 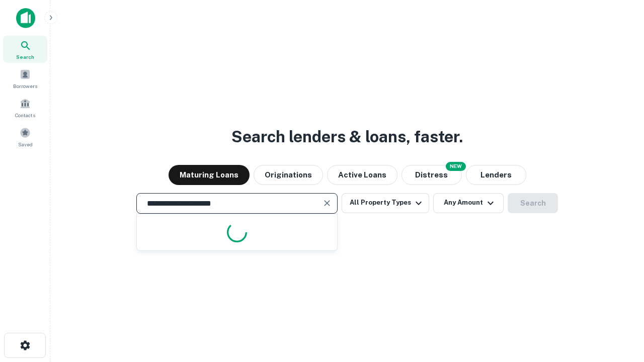 What do you see at coordinates (25, 49) in the screenshot?
I see `a: Search` at bounding box center [25, 49].